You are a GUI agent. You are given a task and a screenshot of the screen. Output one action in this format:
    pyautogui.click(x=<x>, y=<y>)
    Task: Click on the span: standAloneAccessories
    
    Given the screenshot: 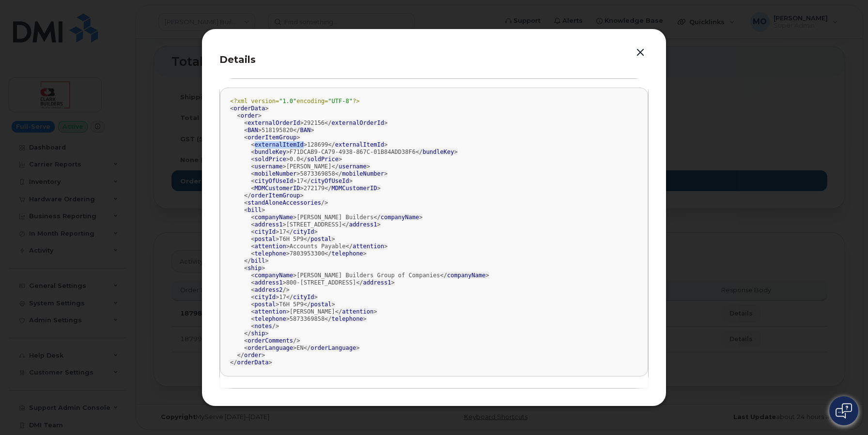 What is the action you would take?
    pyautogui.click(x=284, y=203)
    